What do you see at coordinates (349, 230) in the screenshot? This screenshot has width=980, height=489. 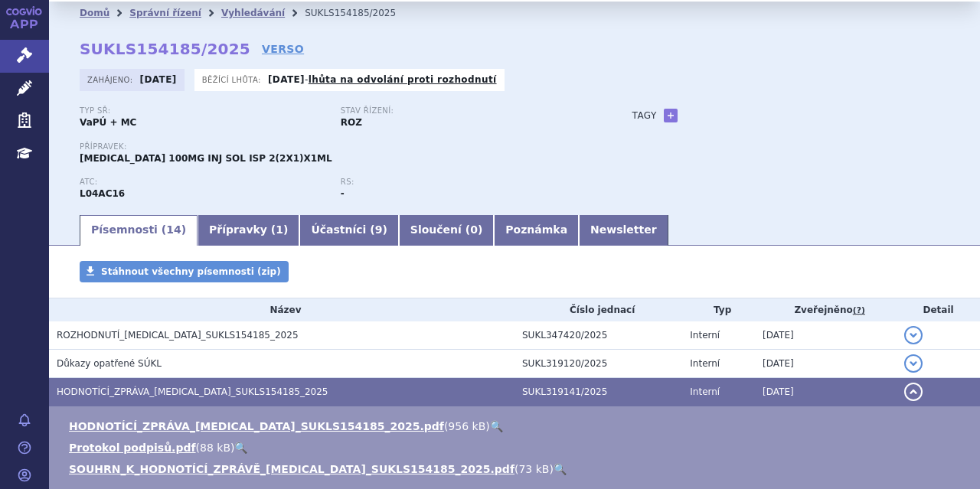 I see `a: Účastníci (9)` at bounding box center [349, 230].